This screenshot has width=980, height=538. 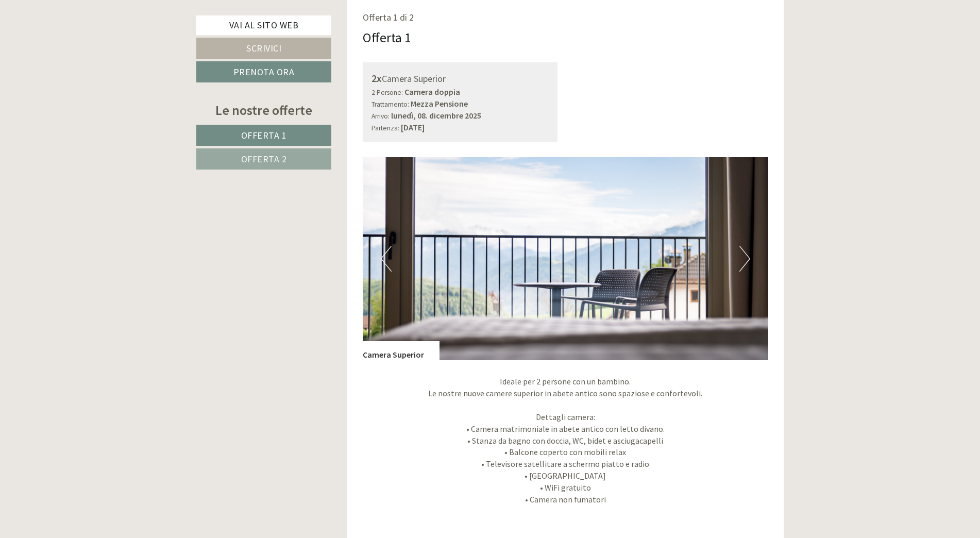 What do you see at coordinates (264, 110) in the screenshot?
I see `div: Le nostre offerte` at bounding box center [264, 110].